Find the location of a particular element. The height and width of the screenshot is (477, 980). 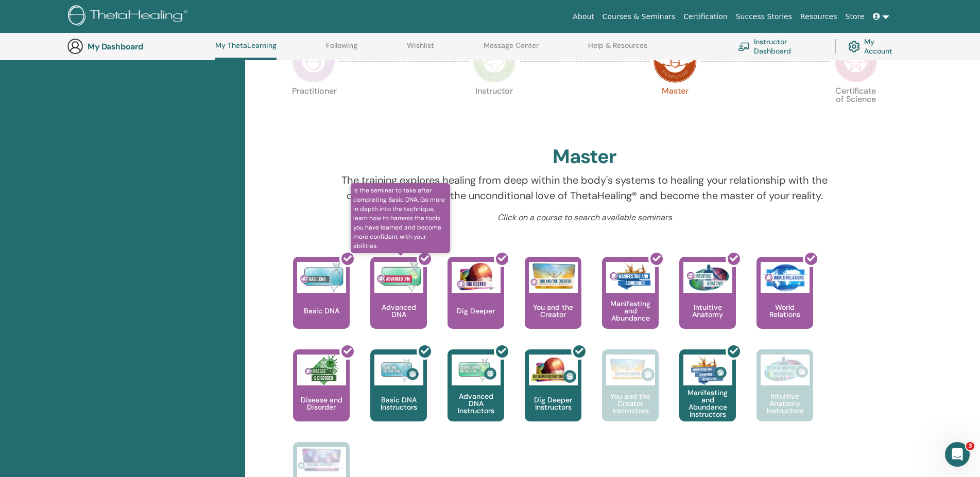

a: Basic DNA Instructors Basic DNA Instructors is located at coordinates (398, 396).